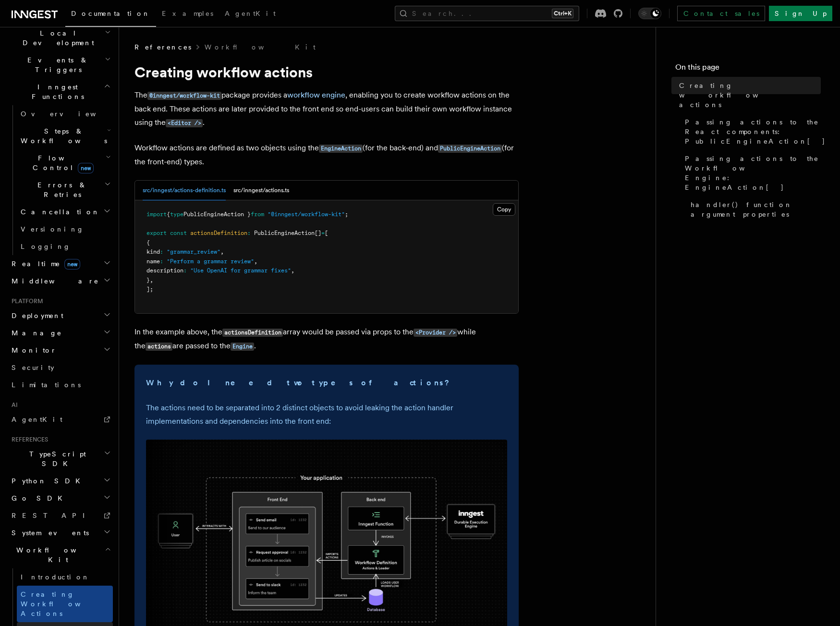 The height and width of the screenshot is (626, 840). Describe the element at coordinates (62, 136) in the screenshot. I see `span: Steps & Workflows` at that location.